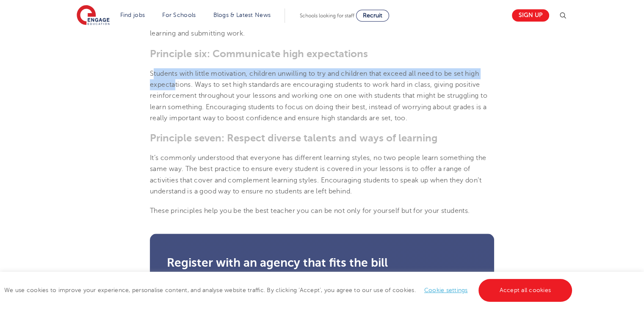 The width and height of the screenshot is (644, 309). What do you see at coordinates (322, 175) in the screenshot?
I see `p: It’s commonly understood that everyone has different learning styles, no two people learn somethi...` at bounding box center [322, 175].